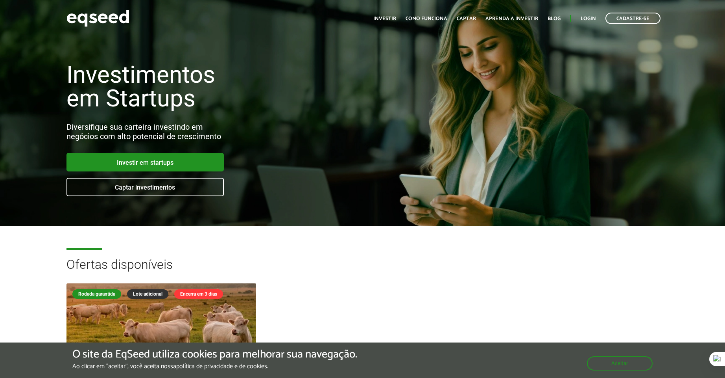  Describe the element at coordinates (620, 363) in the screenshot. I see `button: Aceitar` at that location.